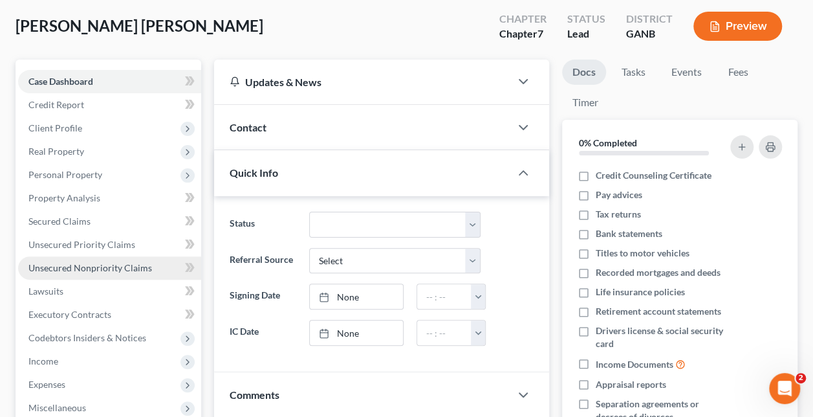 This screenshot has width=813, height=417. What do you see at coordinates (738, 72) in the screenshot?
I see `a: Fees` at bounding box center [738, 72].